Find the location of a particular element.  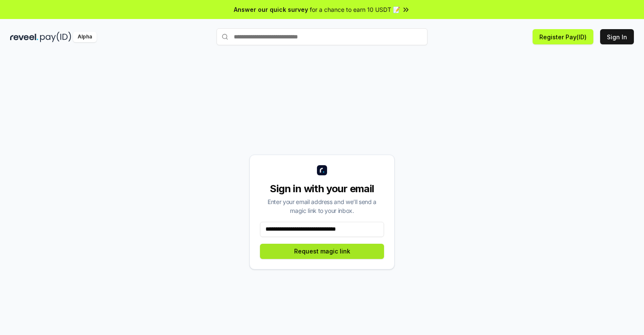

img: pay_id is located at coordinates (56, 36).